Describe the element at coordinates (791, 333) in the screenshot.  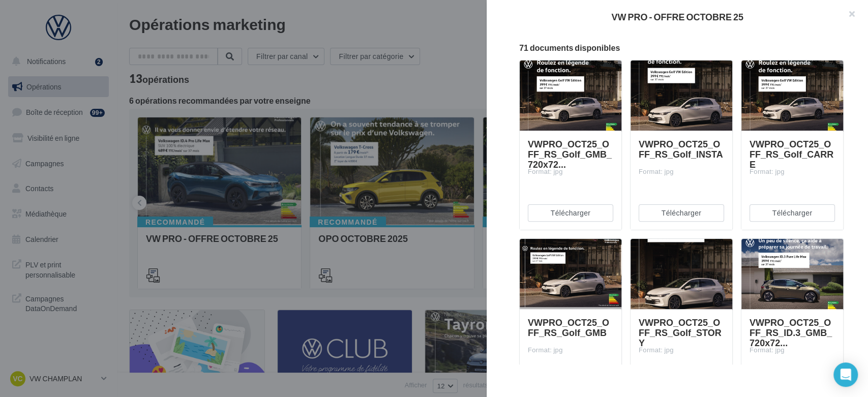
I see `span: VWPRO_OCT25_OFF_RS_ID.3_GMB_720x72...` at that location.